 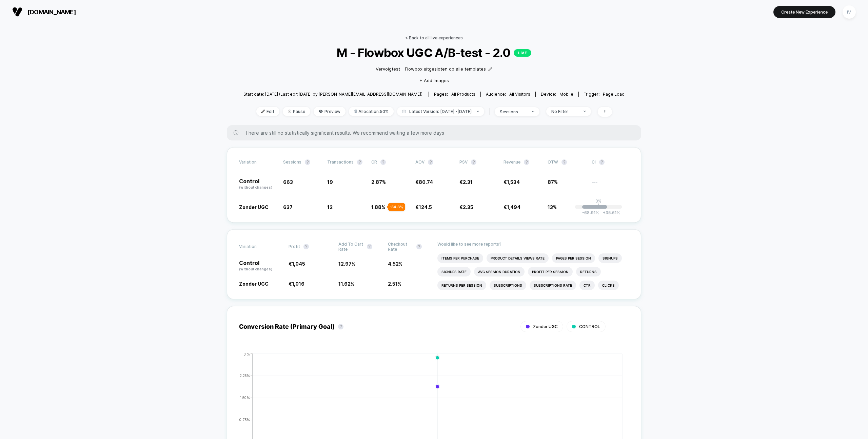 I want to click on span: Profit, so click(x=294, y=246).